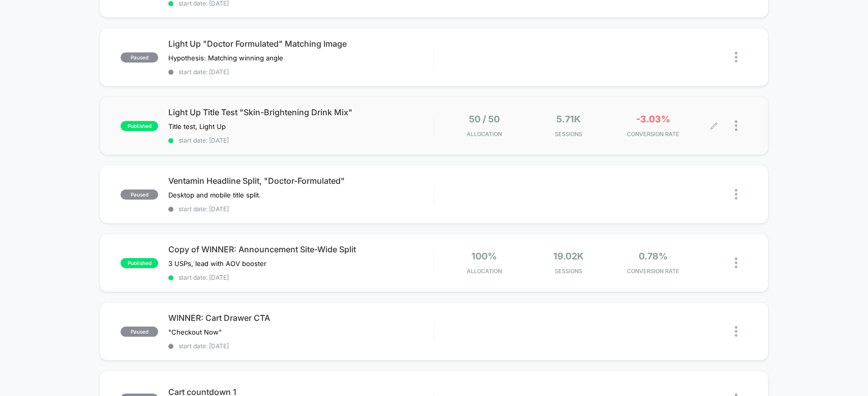  What do you see at coordinates (484, 256) in the screenshot?
I see `span: 100%` at bounding box center [484, 256].